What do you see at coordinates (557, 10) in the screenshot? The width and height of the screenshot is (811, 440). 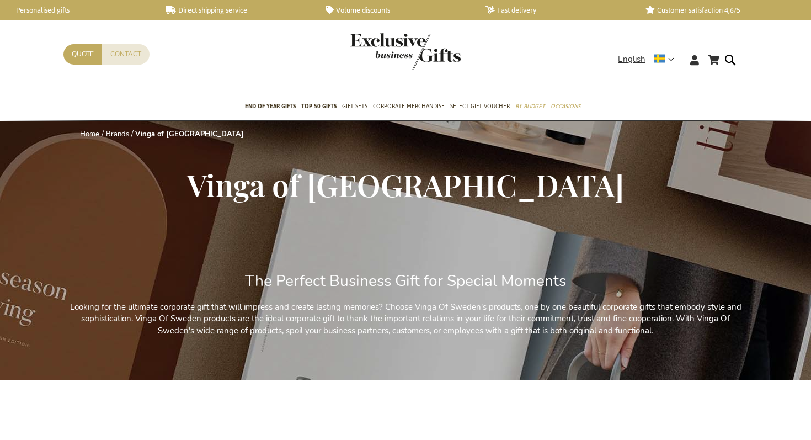 I see `a: Fast delivery` at bounding box center [557, 10].